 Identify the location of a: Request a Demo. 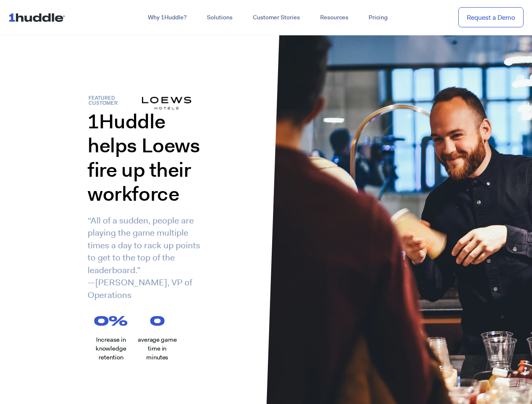
(491, 17).